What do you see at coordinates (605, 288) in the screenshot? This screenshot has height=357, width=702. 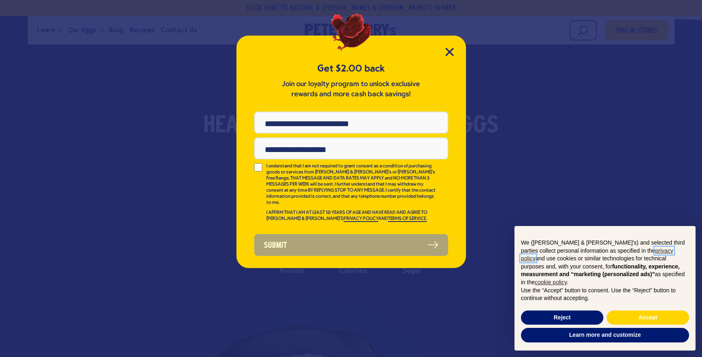 I see `div: Notice` at bounding box center [605, 288].